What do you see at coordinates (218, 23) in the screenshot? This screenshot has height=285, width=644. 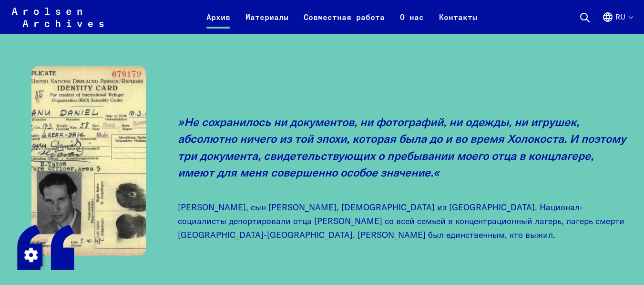 I see `a: Архив` at bounding box center [218, 23].